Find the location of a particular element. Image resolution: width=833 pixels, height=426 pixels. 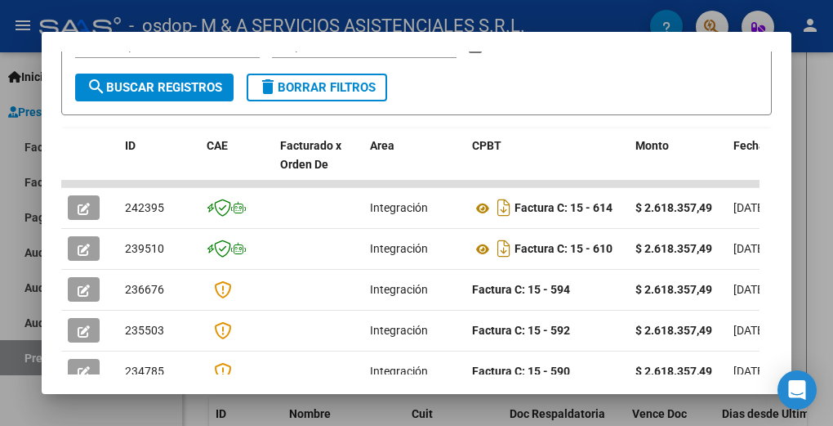

span: 234785 is located at coordinates (145, 371).